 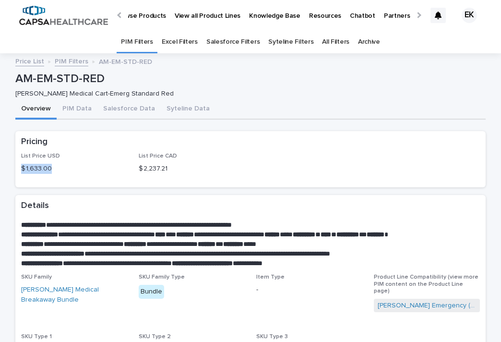 What do you see at coordinates (34, 142) in the screenshot?
I see `h2: Pricing` at bounding box center [34, 142].